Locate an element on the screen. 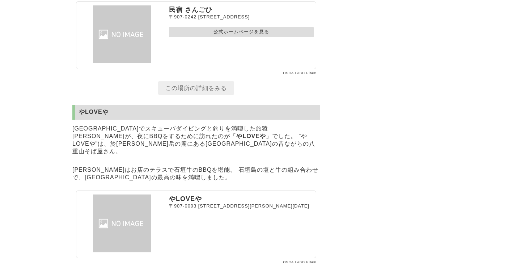  a: この場所の詳細をみる is located at coordinates (196, 88).